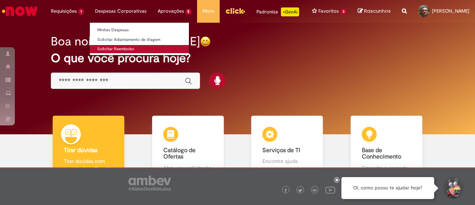 Image resolution: width=475 pixels, height=205 pixels. I want to click on span: Rascunhos, so click(378, 11).